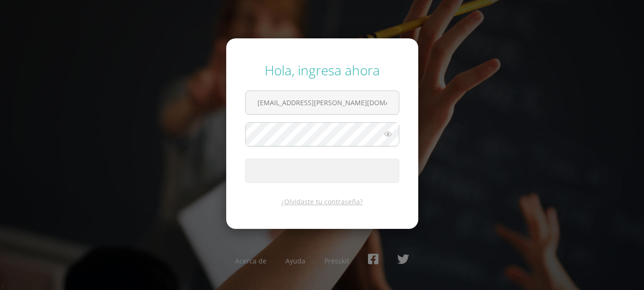 This screenshot has height=290, width=644. Describe the element at coordinates (322, 202) in the screenshot. I see `a: ¿Olvidaste tu contraseña?` at that location.